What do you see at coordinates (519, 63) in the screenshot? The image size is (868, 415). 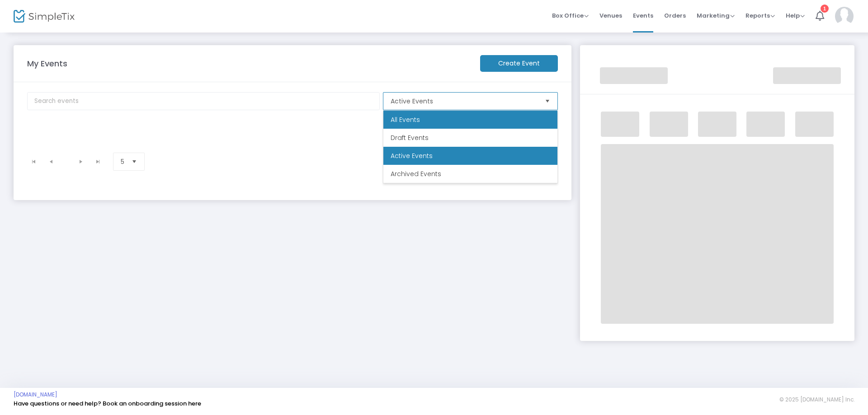 I see `m-button: Create Event` at bounding box center [519, 63].